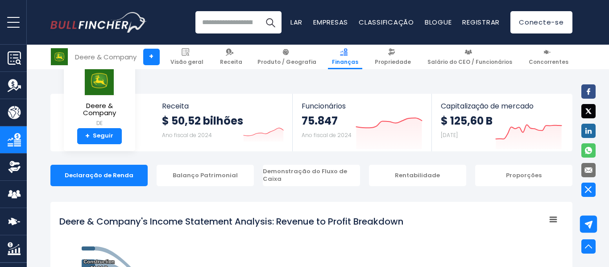  I want to click on font: Finanças, so click(345, 62).